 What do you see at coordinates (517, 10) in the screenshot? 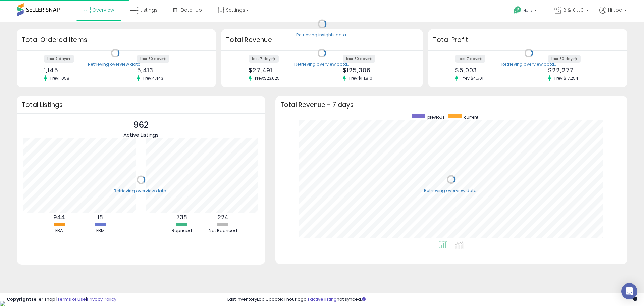
I see `i: Get Help` at bounding box center [517, 10].